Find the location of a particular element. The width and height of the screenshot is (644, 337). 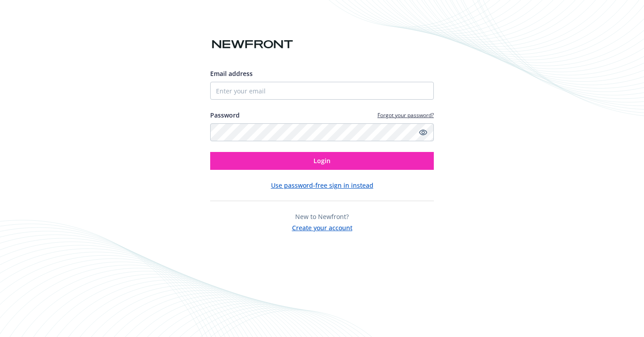

a: Forgot your password? is located at coordinates (405, 115).